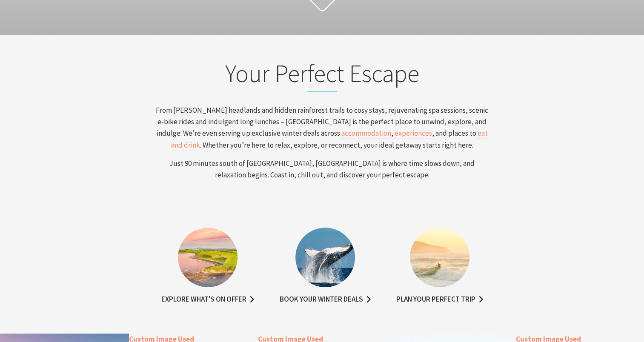 The height and width of the screenshot is (342, 644). I want to click on span: , and places to, so click(454, 133).